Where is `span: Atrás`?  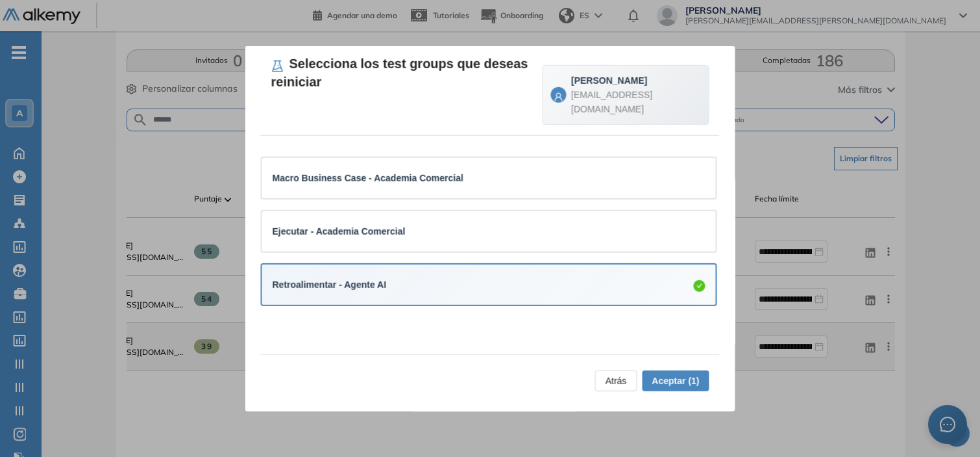
span: Atrás is located at coordinates (616, 380).